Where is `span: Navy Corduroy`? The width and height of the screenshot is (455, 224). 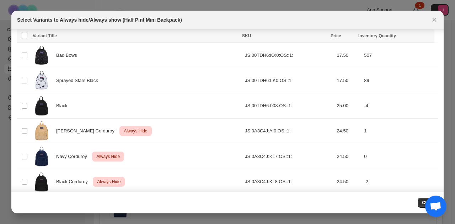
span: Navy Corduroy is located at coordinates (74, 157).